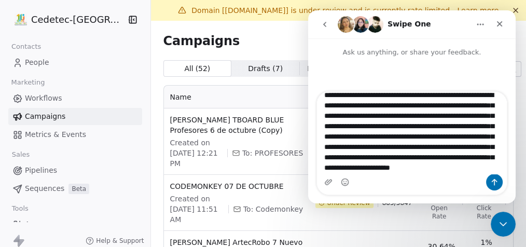 The image size is (526, 247). Describe the element at coordinates (17, 14) in the screenshot. I see `button: go back` at that location.